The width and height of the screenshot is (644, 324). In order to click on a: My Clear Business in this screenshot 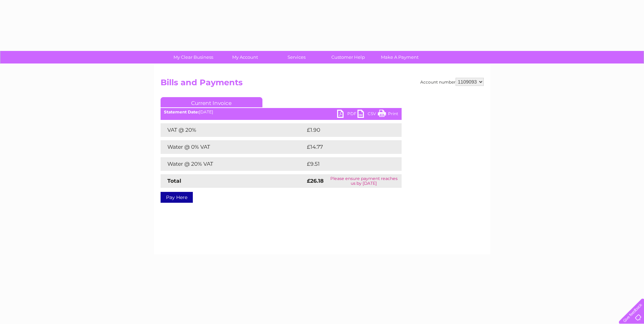, I will do `click(193, 57)`.